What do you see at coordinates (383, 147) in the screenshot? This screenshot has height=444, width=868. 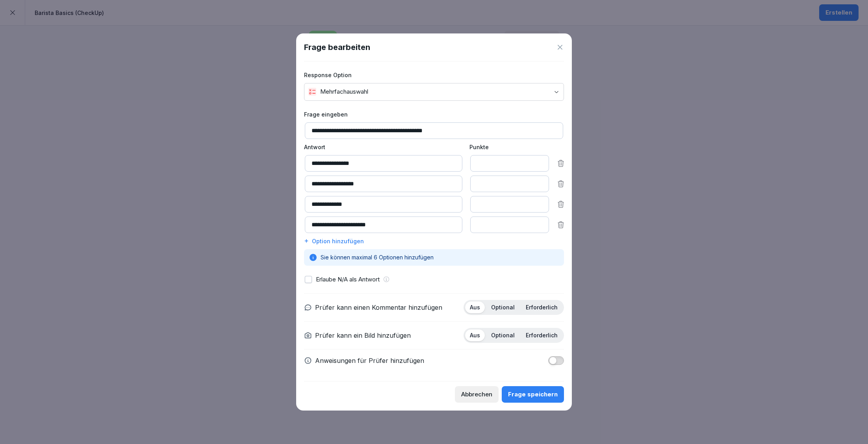 I see `p: Antwort` at bounding box center [383, 147].